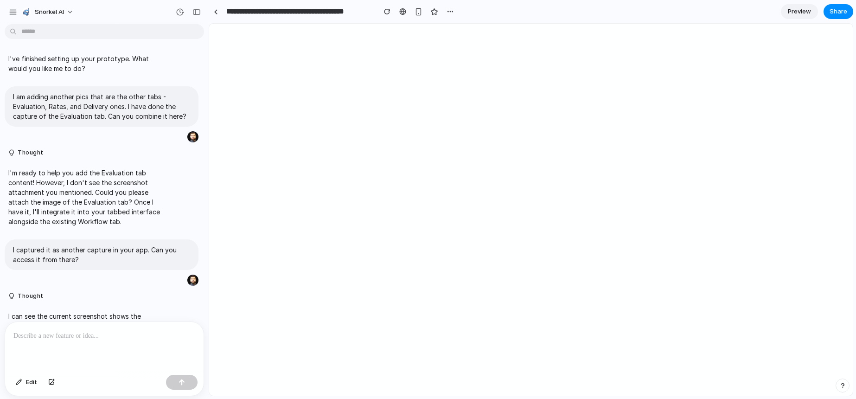  Describe the element at coordinates (102, 255) in the screenshot. I see `p: I captured it as another capture in your app. Can you access it from there?` at that location.